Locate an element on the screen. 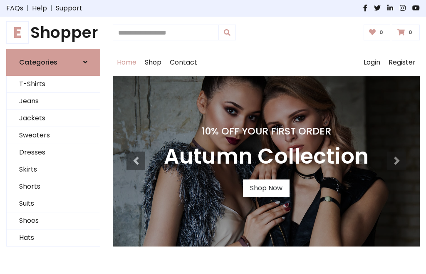 The width and height of the screenshot is (426, 274). a: Register is located at coordinates (402, 62).